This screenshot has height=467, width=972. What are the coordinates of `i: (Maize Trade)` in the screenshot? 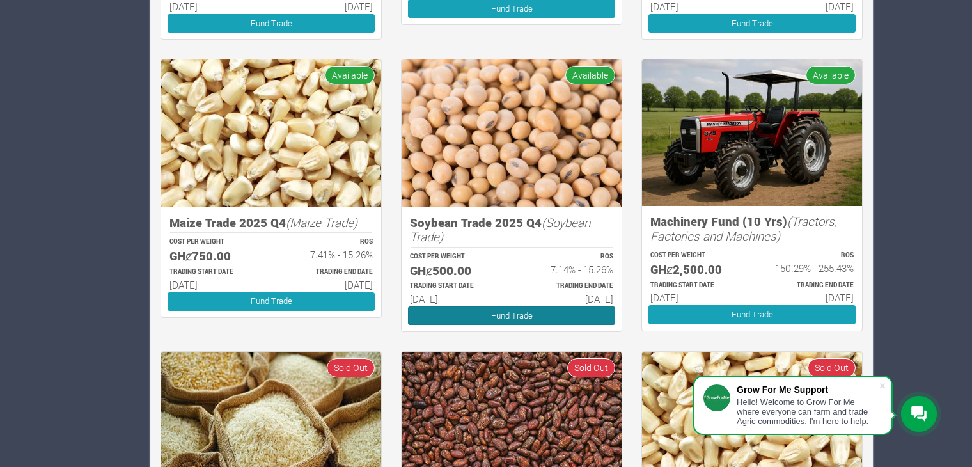 It's located at (322, 222).